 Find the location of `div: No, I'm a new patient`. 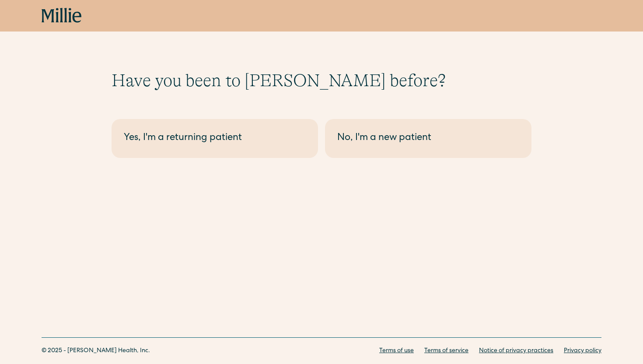

div: No, I'm a new patient is located at coordinates (428, 139).